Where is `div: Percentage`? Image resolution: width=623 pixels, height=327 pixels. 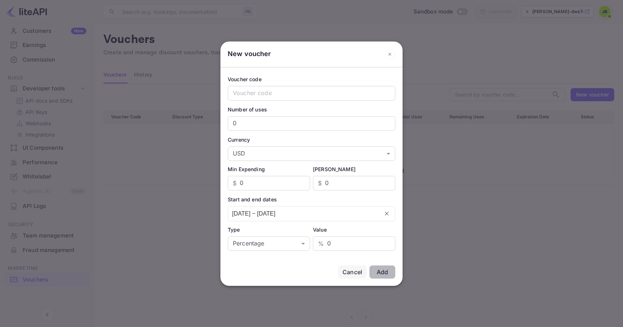 div: Percentage is located at coordinates (269, 244).